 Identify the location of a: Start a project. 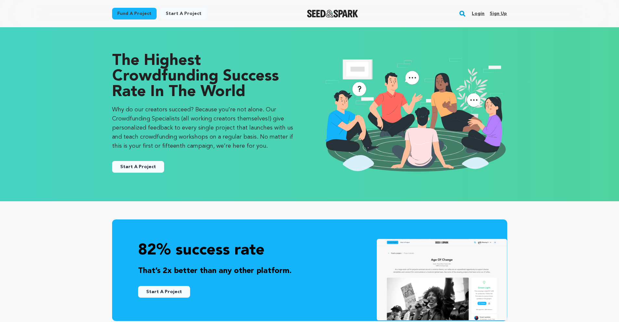
(184, 14).